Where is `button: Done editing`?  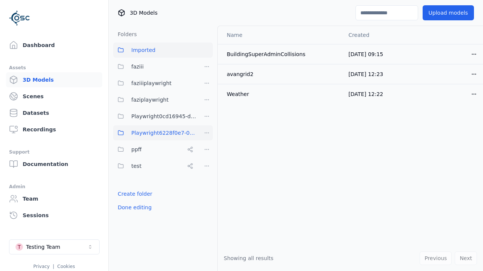
button: Done editing is located at coordinates (135, 208).